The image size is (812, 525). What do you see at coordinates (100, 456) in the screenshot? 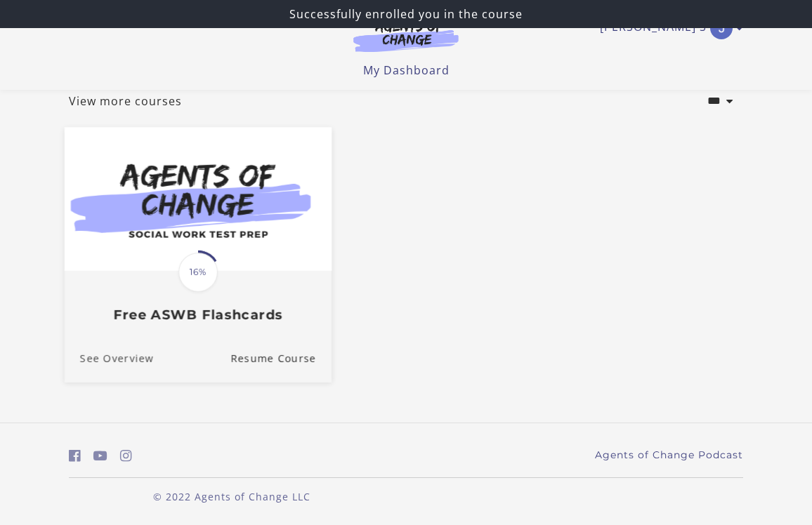
I see `i: https://www.youtube.com/c/AgentsofChangeTestPrepbyMeaganMitchell (Open in a new window)` at bounding box center [100, 456].